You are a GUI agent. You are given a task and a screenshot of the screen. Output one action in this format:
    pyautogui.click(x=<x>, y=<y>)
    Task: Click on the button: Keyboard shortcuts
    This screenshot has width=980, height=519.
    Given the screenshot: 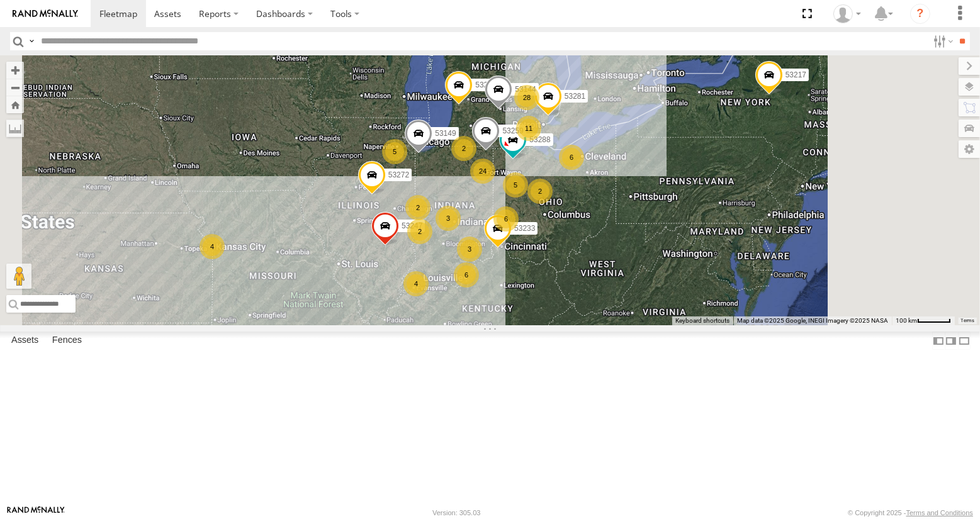 What is the action you would take?
    pyautogui.click(x=703, y=321)
    